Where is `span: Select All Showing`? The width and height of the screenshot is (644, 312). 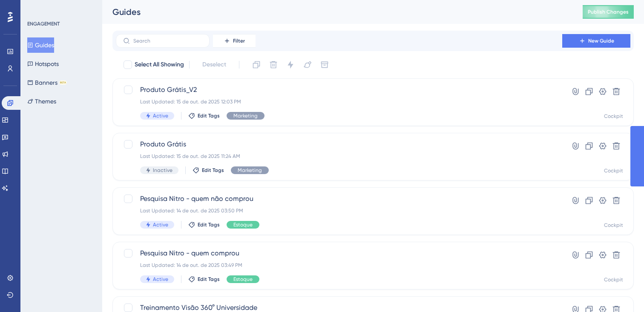
span: Select All Showing is located at coordinates (159, 65).